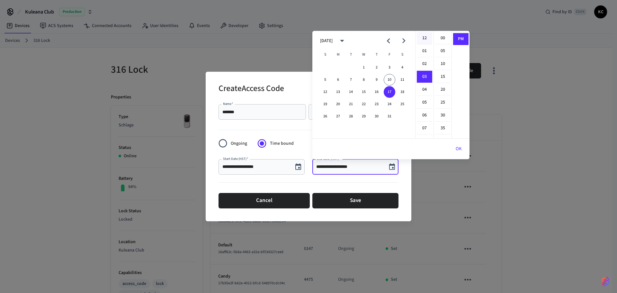 This screenshot has width=617, height=293. What do you see at coordinates (425, 90) in the screenshot?
I see `li: 4 hours` at bounding box center [425, 90].